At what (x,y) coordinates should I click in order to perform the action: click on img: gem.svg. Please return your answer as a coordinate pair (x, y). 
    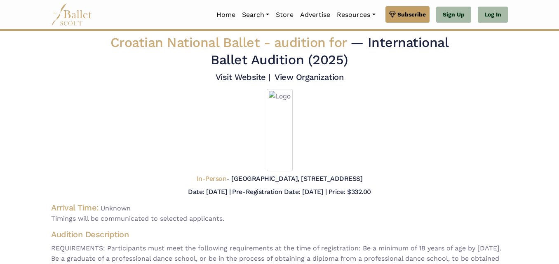
    Looking at the image, I should click on (392, 14).